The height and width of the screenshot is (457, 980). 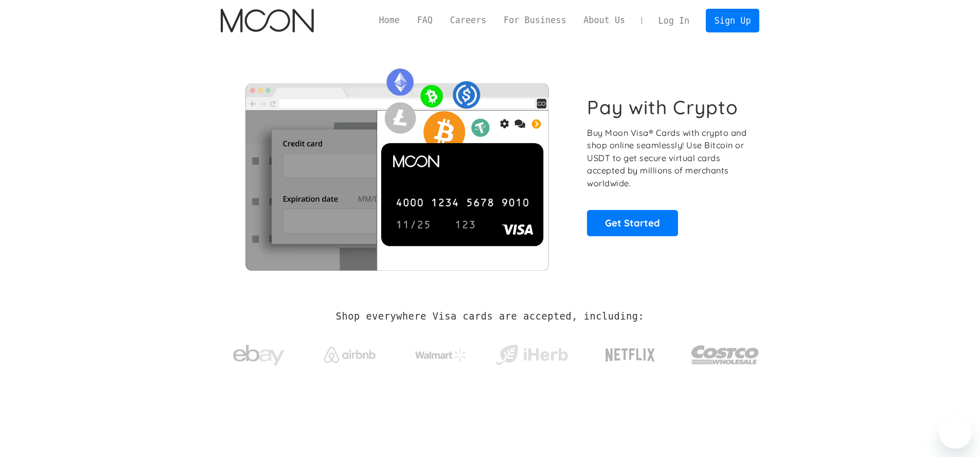 What do you see at coordinates (267, 20) in the screenshot?
I see `img: Moon Logo` at bounding box center [267, 20].